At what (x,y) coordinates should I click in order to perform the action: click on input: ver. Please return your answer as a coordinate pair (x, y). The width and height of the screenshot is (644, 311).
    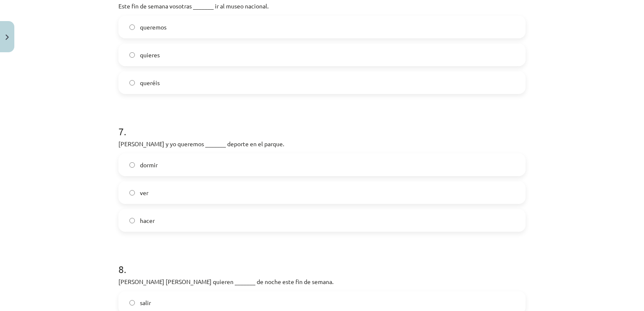
    Looking at the image, I should click on (132, 193).